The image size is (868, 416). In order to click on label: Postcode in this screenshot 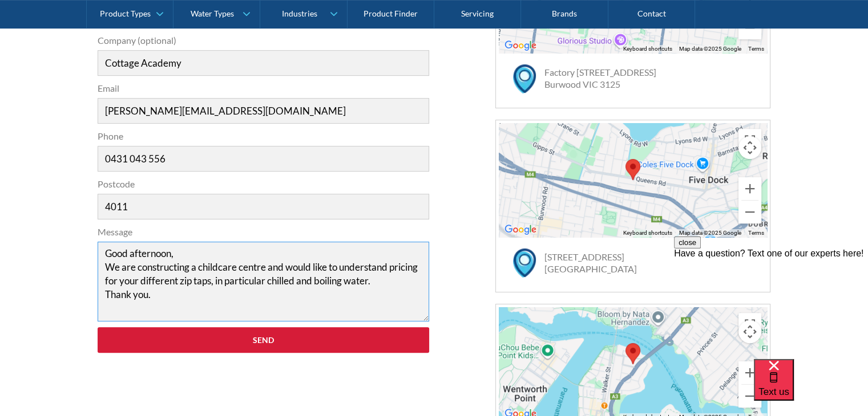, I will do `click(263, 185)`.